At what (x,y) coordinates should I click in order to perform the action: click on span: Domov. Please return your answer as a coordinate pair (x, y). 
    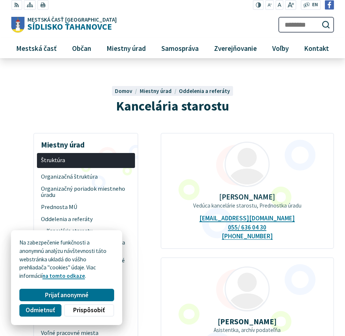
    Looking at the image, I should click on (124, 91).